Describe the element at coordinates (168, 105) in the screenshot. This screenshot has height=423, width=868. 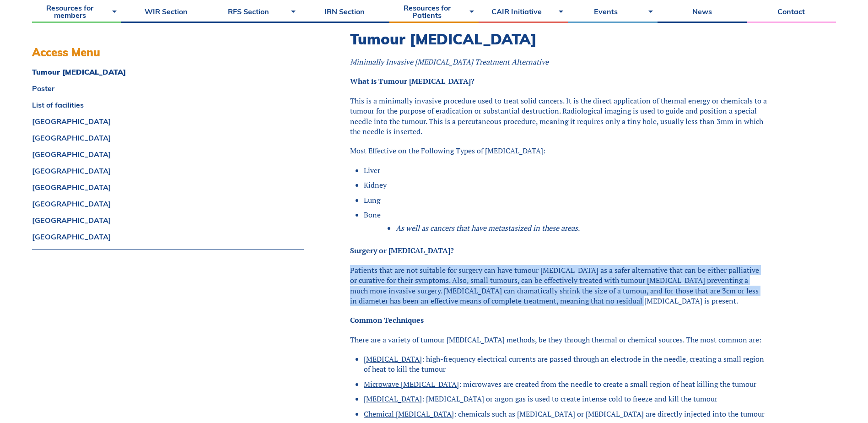
I see `a: List of facilities` at that location.